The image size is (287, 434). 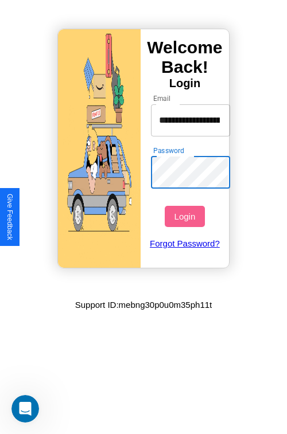 What do you see at coordinates (10, 217) in the screenshot?
I see `div: Give Feedback` at bounding box center [10, 217].